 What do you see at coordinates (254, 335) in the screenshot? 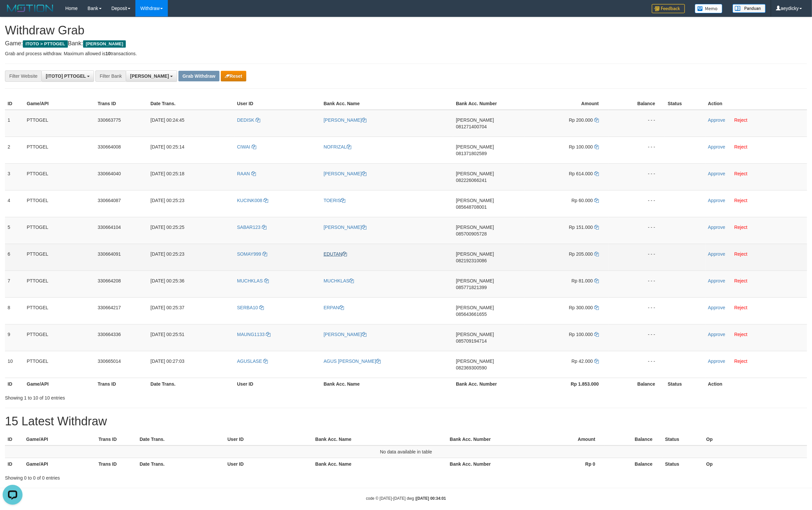
I see `a: MAUNG1133` at bounding box center [254, 335].